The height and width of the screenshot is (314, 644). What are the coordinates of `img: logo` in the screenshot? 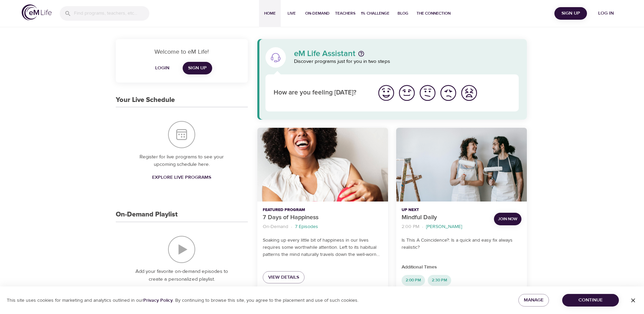 It's located at (37, 13).